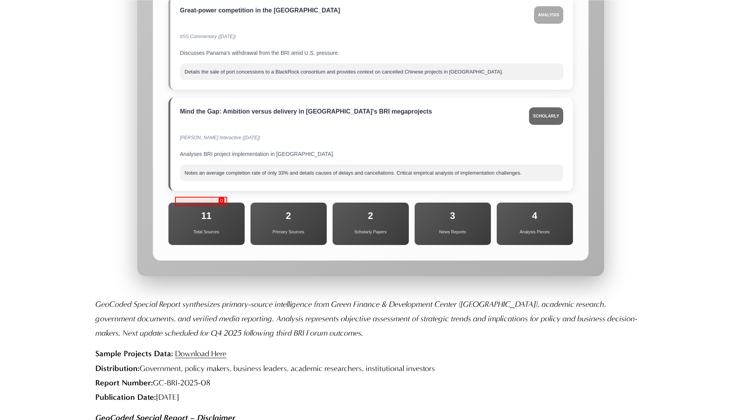  Describe the element at coordinates (201, 354) in the screenshot. I see `a: Download Here` at that location.